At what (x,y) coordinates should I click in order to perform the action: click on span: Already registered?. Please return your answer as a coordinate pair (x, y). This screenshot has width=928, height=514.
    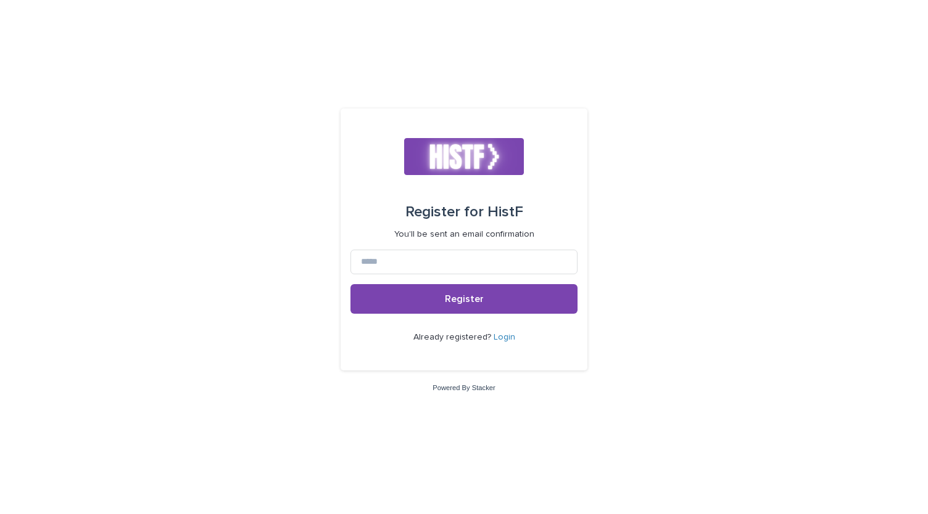
    Looking at the image, I should click on (453, 337).